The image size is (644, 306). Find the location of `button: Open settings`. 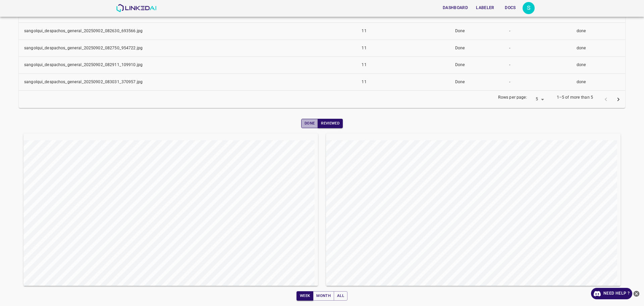

button: Open settings is located at coordinates (529, 8).